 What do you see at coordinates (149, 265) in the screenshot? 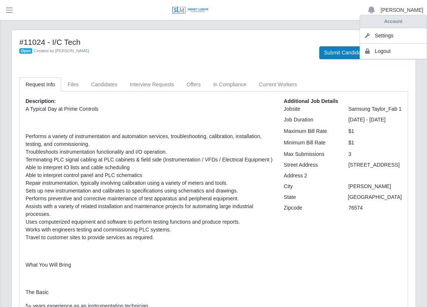
I see `p: What You Will Bring` at bounding box center [149, 265].